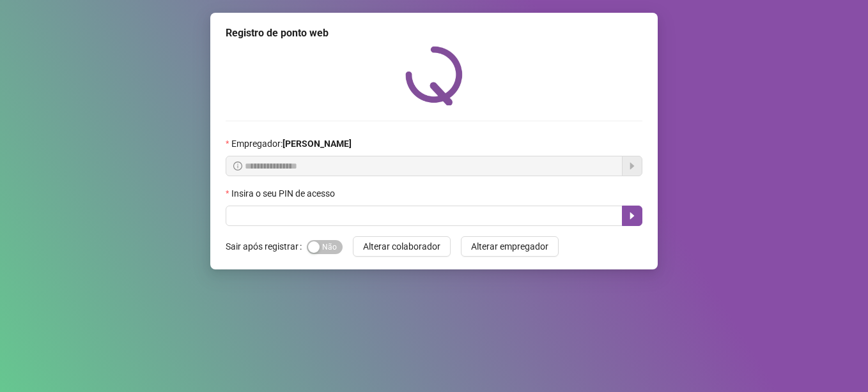 This screenshot has width=868, height=392. Describe the element at coordinates (237, 166) in the screenshot. I see `span: info-circle` at that location.